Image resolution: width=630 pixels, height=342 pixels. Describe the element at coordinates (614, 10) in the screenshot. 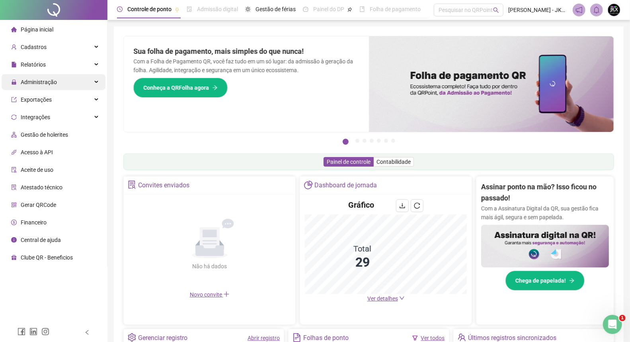

I see `img: 87652` at that location.